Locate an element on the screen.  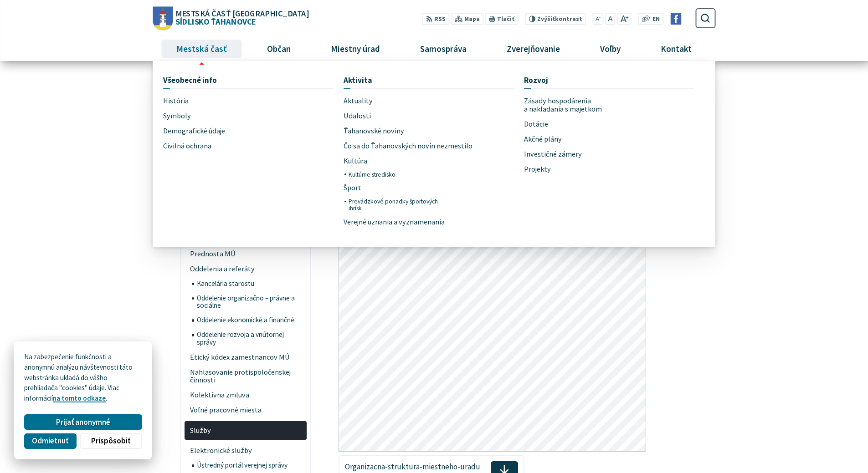
a: Symboly is located at coordinates (215, 116).